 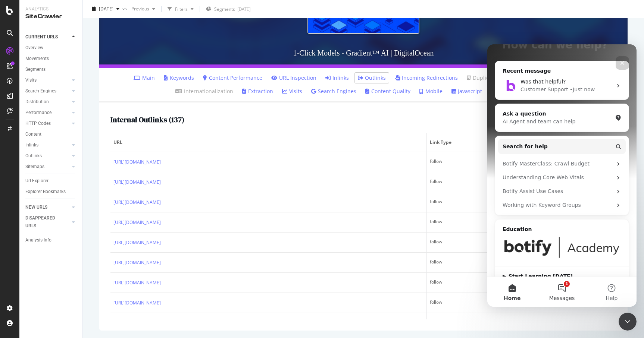 What do you see at coordinates (51, 69) in the screenshot?
I see `a: Segments` at bounding box center [51, 69].